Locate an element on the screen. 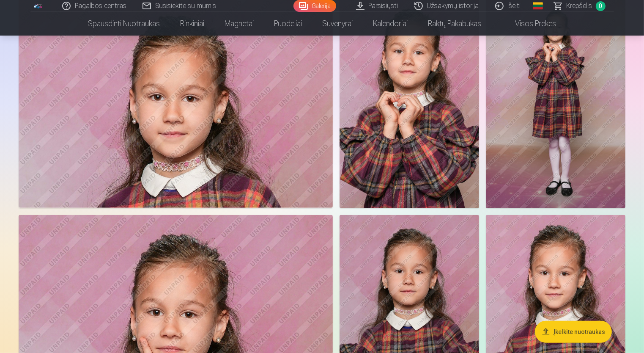  a: Magnetai is located at coordinates (239, 24).